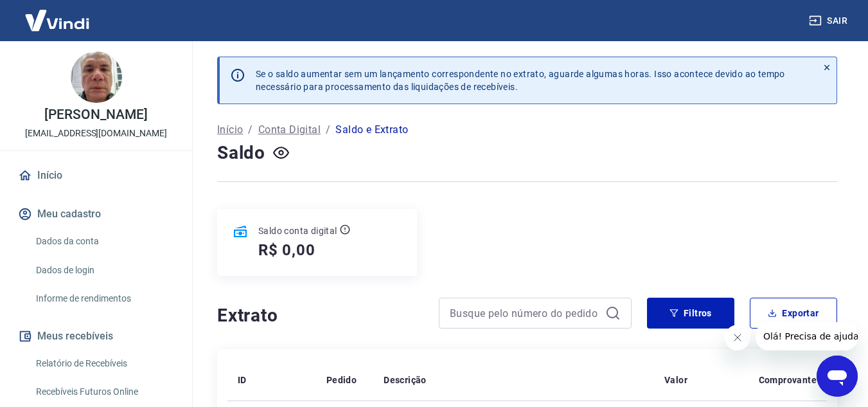 The image size is (868, 407). Describe the element at coordinates (297, 231) in the screenshot. I see `p: Saldo conta digital` at that location.